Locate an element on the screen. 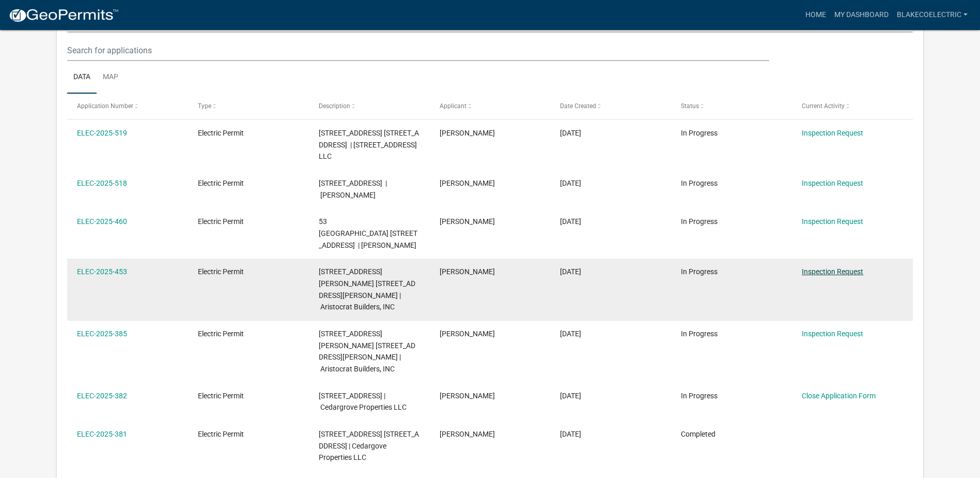  datatable-header-cell: Status is located at coordinates (732, 106).